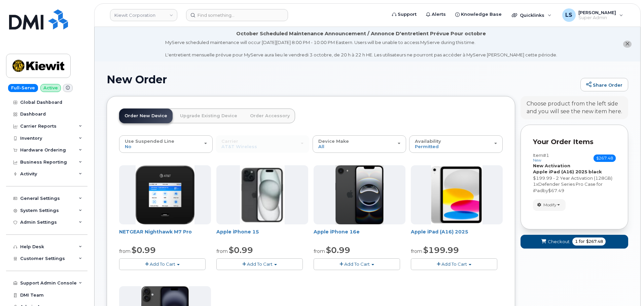 The height and width of the screenshot is (306, 644). What do you see at coordinates (574, 241) in the screenshot?
I see `button: Checkout 1 for $267.48` at bounding box center [574, 241].